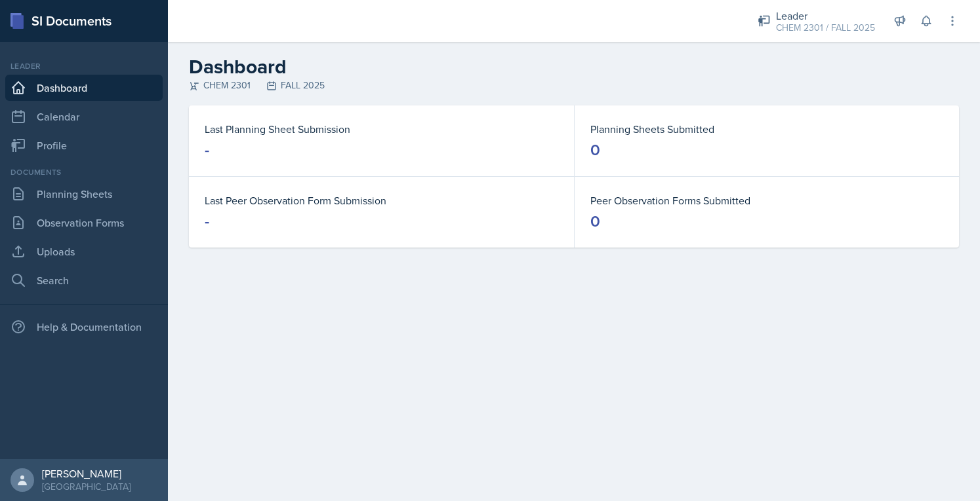 This screenshot has height=501, width=980. Describe the element at coordinates (381, 200) in the screenshot. I see `dt: Last Peer Observation Form Submission` at that location.